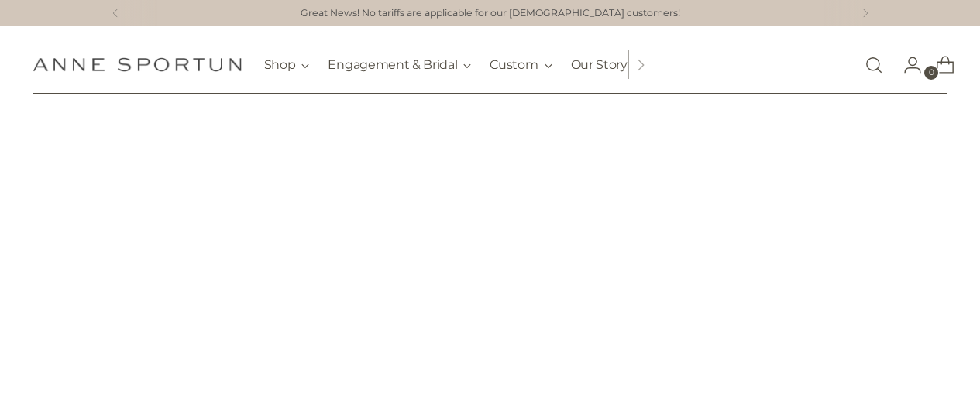 The width and height of the screenshot is (980, 415). Describe the element at coordinates (286, 65) in the screenshot. I see `button: Shop` at that location.